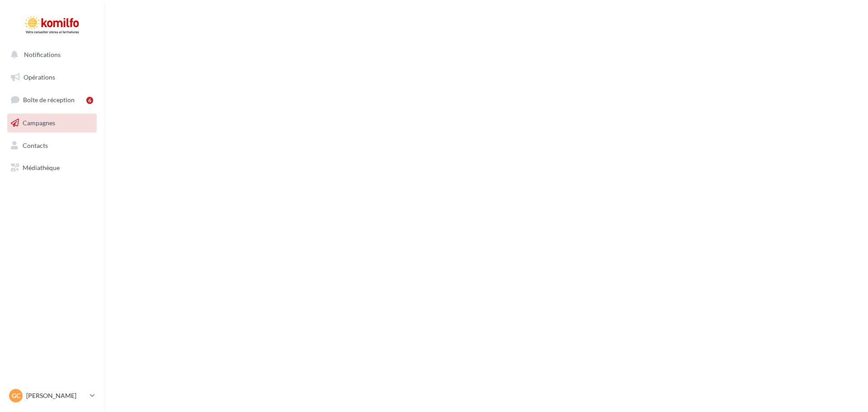 The width and height of the screenshot is (868, 412). I want to click on a: Boîte de réception6, so click(52, 99).